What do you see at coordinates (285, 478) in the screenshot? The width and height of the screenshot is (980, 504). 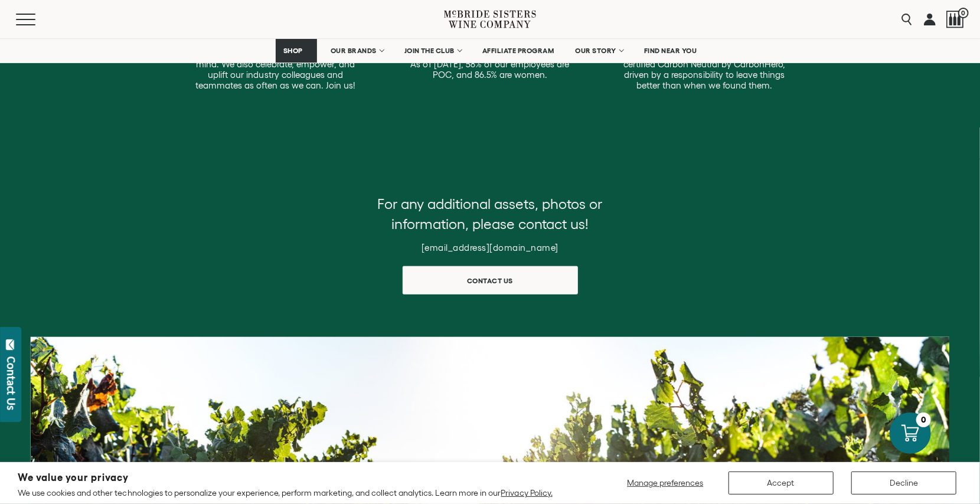 I see `h2: We value your privacy` at bounding box center [285, 478].